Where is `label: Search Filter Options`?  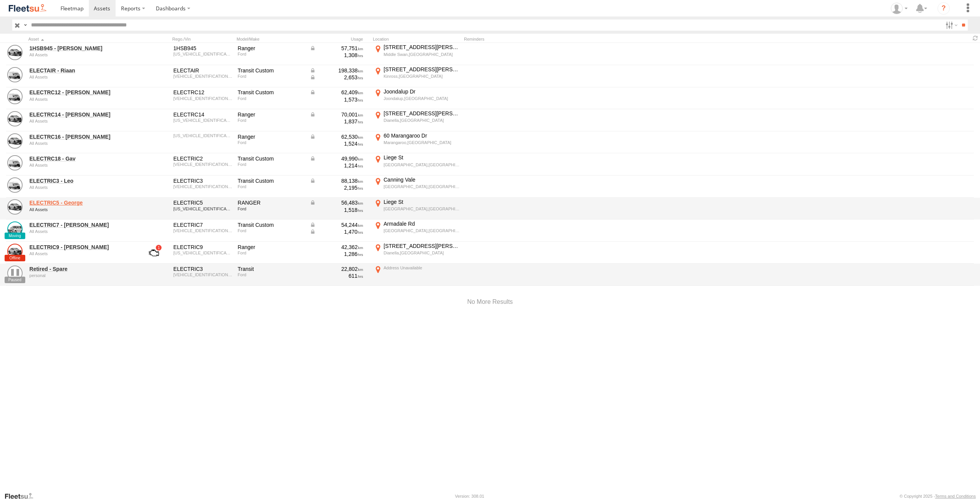 label: Search Filter Options is located at coordinates (951, 25).